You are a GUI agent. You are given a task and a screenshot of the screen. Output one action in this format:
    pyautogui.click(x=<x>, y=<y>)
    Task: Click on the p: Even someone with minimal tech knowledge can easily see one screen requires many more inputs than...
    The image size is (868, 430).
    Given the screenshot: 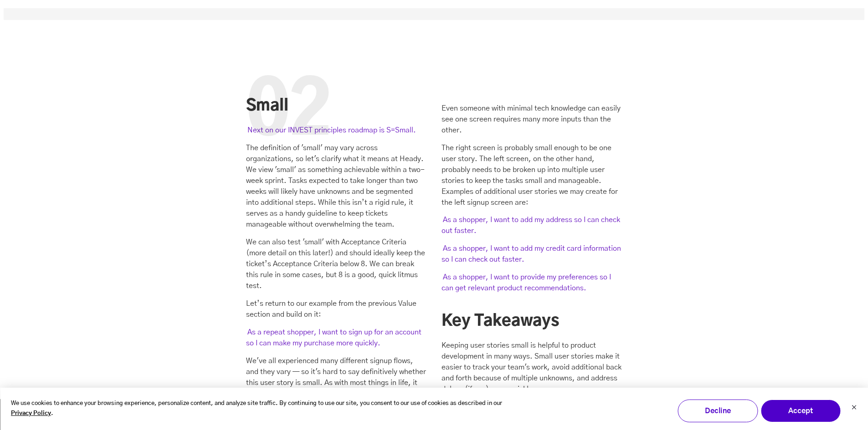 What is the action you would take?
    pyautogui.click(x=532, y=119)
    